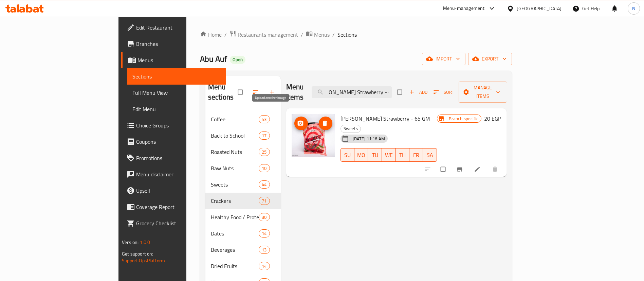  I want to click on span: SU, so click(347, 155).